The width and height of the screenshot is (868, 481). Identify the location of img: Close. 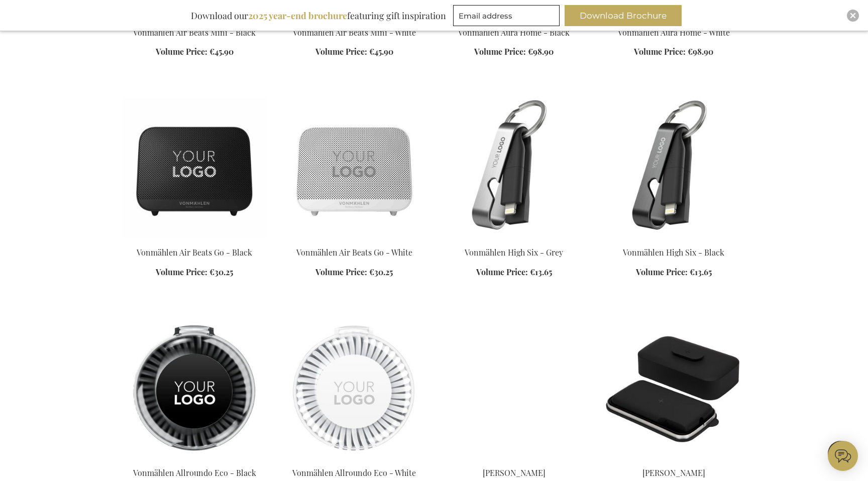
(853, 15).